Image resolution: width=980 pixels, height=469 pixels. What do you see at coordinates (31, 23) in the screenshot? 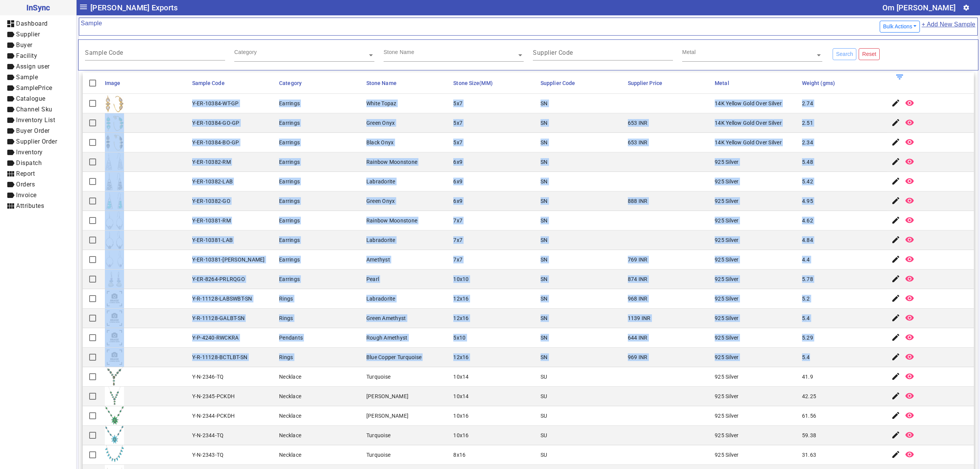
I see `span: Dashboard` at bounding box center [31, 23].